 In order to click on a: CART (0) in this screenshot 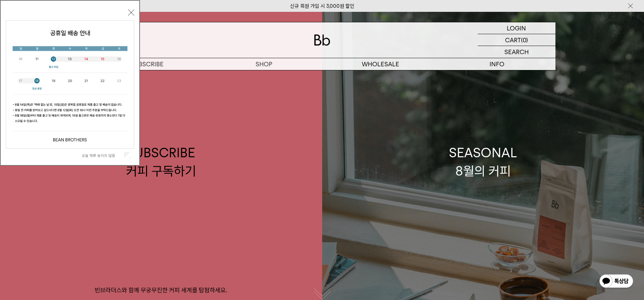, I will do `click(517, 40)`.